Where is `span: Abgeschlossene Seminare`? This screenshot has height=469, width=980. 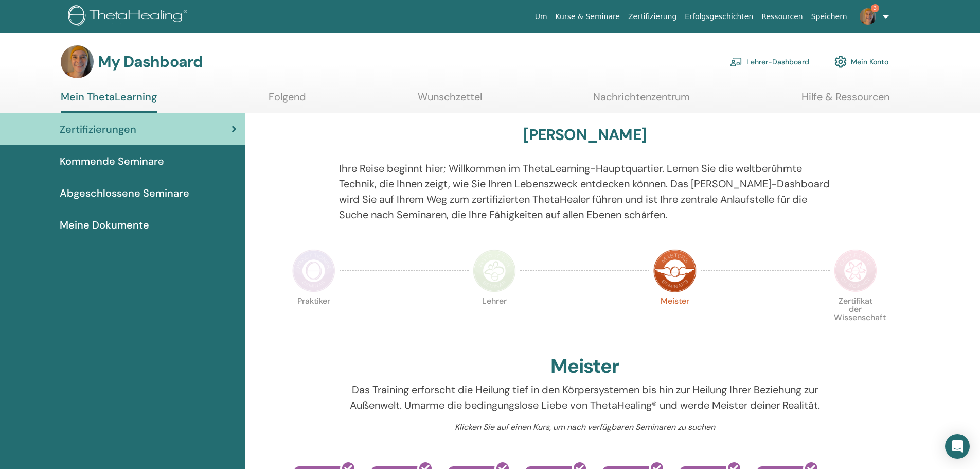 span: Abgeschlossene Seminare is located at coordinates (124, 193).